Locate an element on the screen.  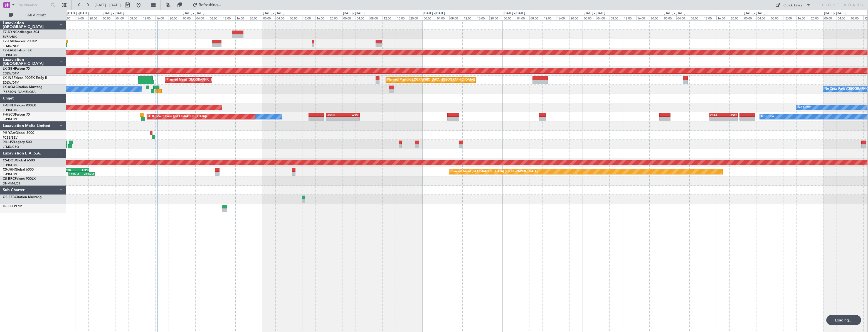
div: Loading... is located at coordinates (844, 321).